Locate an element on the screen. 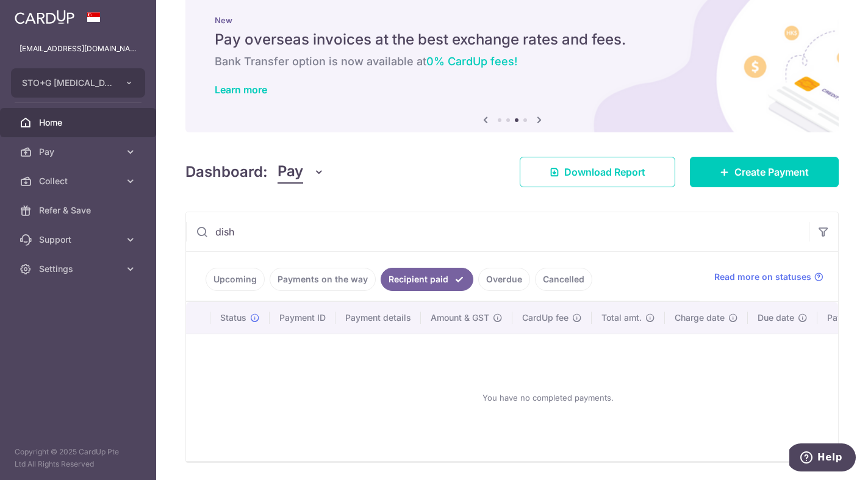  span: Total amt. is located at coordinates (621, 318).